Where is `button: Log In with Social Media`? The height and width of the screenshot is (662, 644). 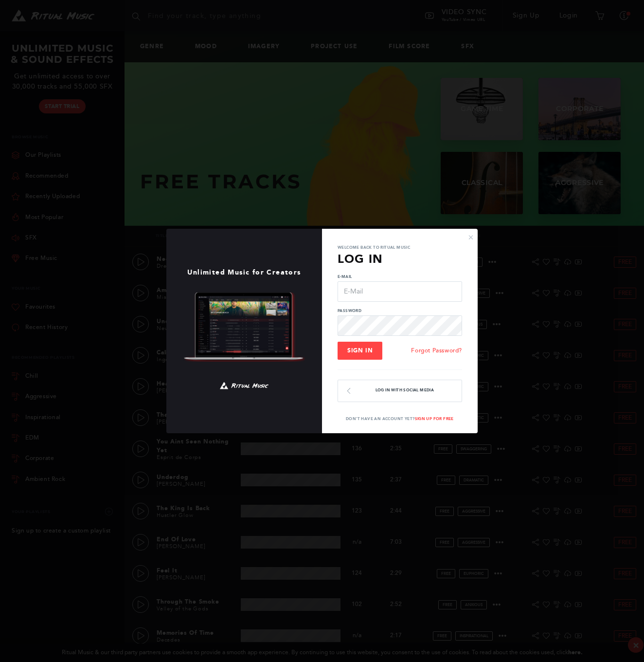 button: Log In with Social Media is located at coordinates (400, 390).